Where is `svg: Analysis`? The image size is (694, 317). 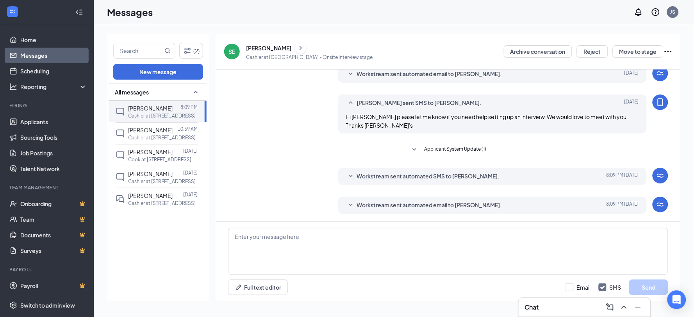 svg: Analysis is located at coordinates (13, 87).